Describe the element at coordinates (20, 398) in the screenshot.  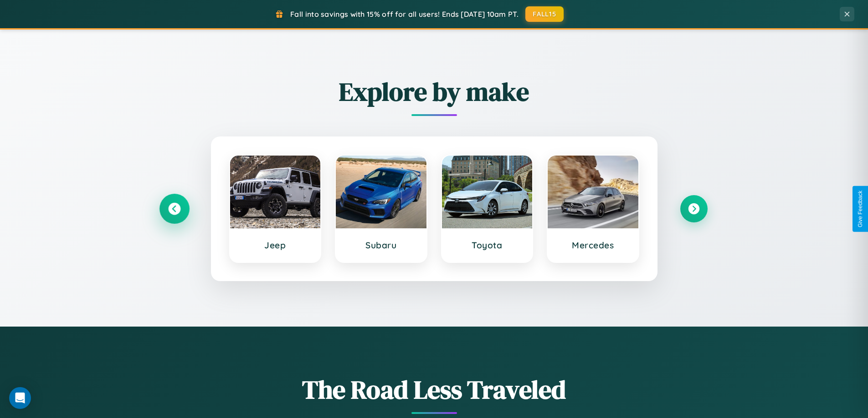
I see `div: Open Intercom Messenger` at that location.